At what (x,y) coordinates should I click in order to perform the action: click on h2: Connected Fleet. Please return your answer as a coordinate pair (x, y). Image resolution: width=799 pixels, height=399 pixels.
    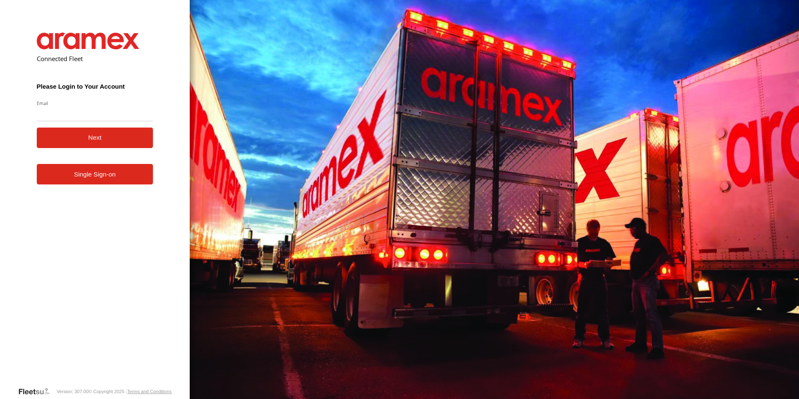
    Looking at the image, I should click on (95, 59).